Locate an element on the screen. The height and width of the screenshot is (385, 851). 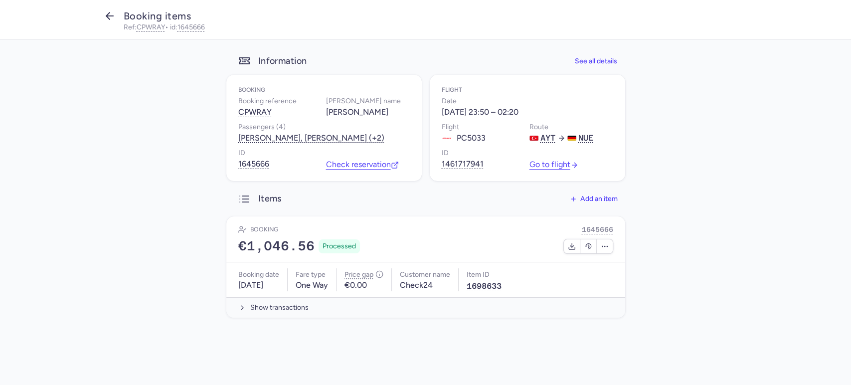
h5: Item ID is located at coordinates (484, 274).